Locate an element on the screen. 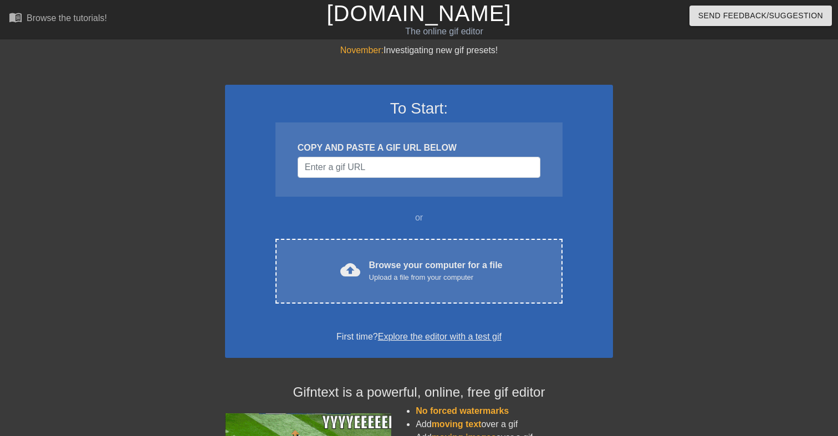 This screenshot has height=436, width=838. span: Send Feedback/Suggestion is located at coordinates (760, 16).